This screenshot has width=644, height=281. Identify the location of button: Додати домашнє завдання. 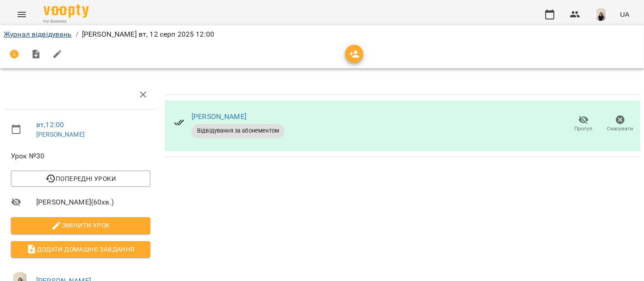
(81, 249).